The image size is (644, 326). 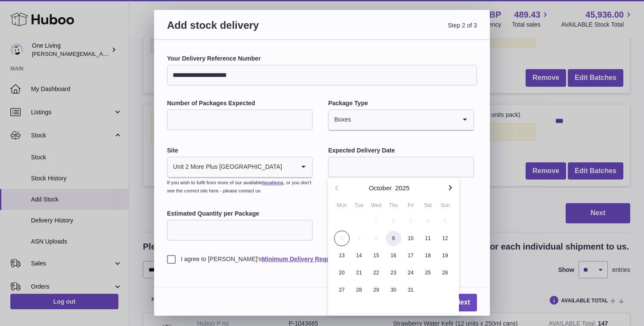 I want to click on button: 14, so click(x=359, y=256).